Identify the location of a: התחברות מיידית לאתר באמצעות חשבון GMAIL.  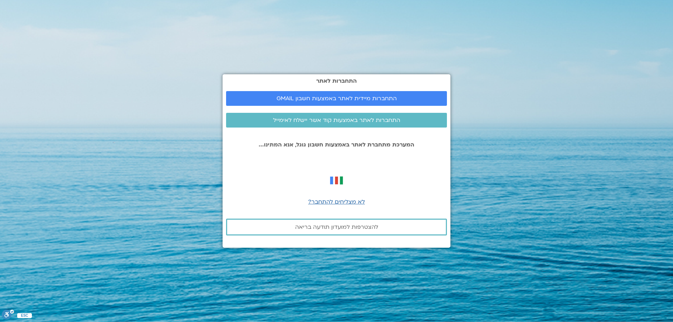
(336, 98).